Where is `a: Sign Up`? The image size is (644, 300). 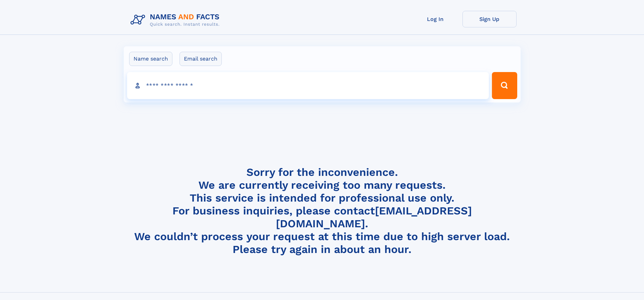
a: Sign Up is located at coordinates (490, 19).